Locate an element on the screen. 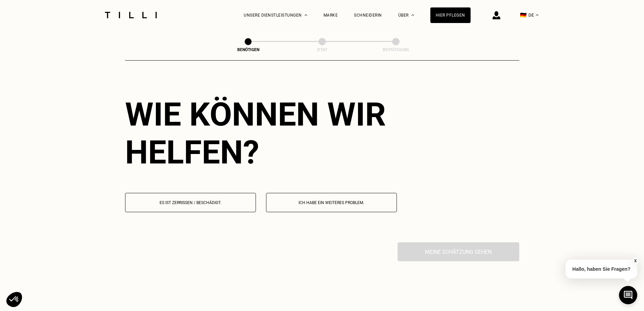 The width and height of the screenshot is (644, 311). p: Ich habe ein weiteres Problem. is located at coordinates (332, 203).